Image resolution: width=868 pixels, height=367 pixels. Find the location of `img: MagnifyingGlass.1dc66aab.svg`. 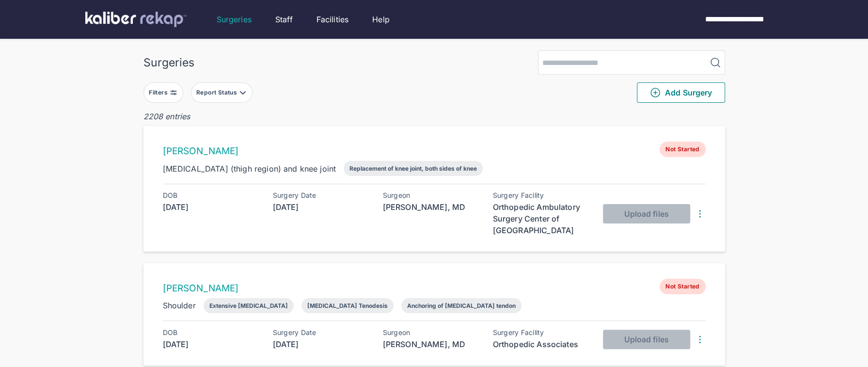

img: MagnifyingGlass.1dc66aab.svg is located at coordinates (715, 62).